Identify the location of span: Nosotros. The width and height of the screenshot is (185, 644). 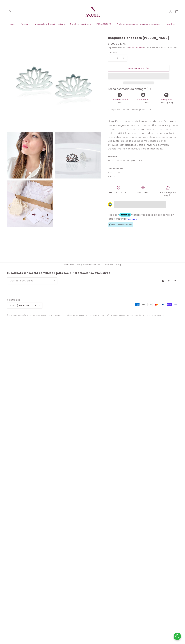
(171, 24).